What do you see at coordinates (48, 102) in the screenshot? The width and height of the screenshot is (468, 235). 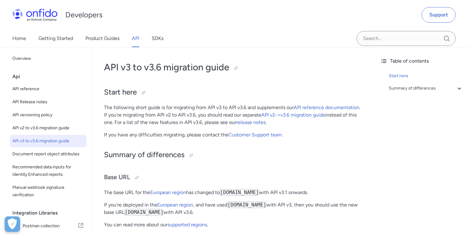 I see `a: API Release notes` at bounding box center [48, 102].